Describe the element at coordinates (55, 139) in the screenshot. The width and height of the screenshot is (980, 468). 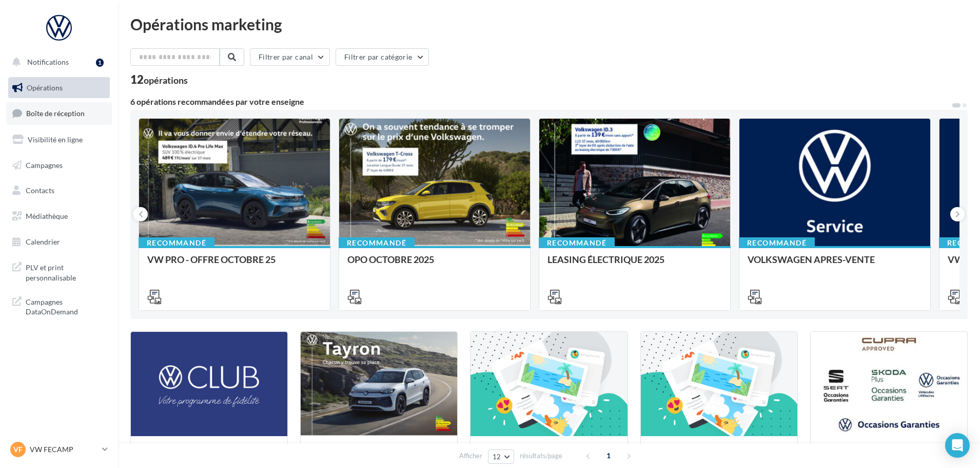
I see `span: Visibilité en ligne` at that location.